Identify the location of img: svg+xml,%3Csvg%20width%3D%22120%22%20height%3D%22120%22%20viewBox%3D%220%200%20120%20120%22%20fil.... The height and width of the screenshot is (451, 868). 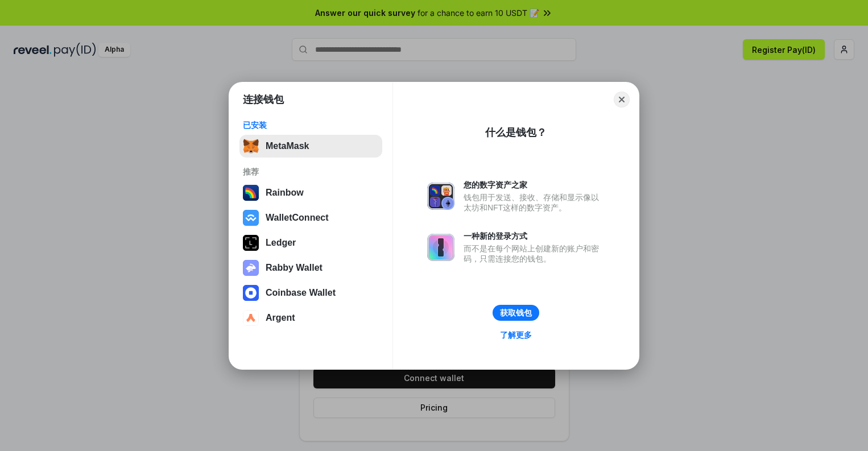
(251, 193).